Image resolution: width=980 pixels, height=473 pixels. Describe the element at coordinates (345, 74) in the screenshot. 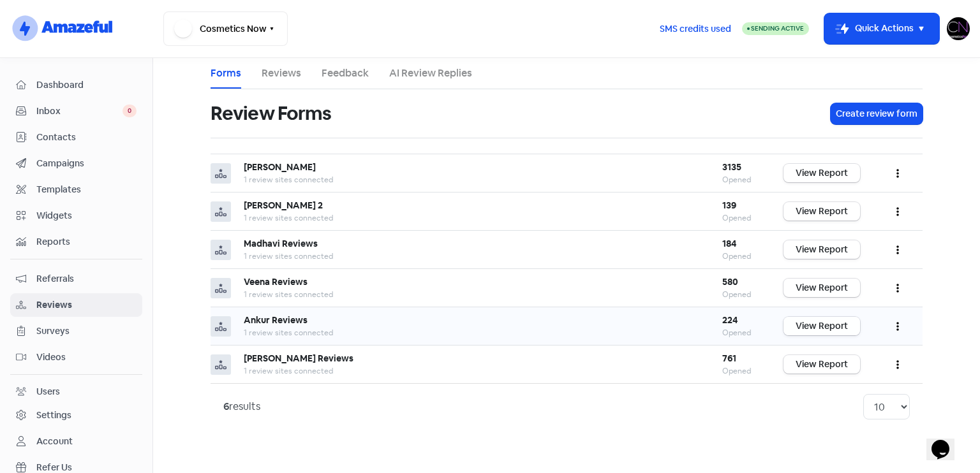

I see `a: Feedback` at that location.